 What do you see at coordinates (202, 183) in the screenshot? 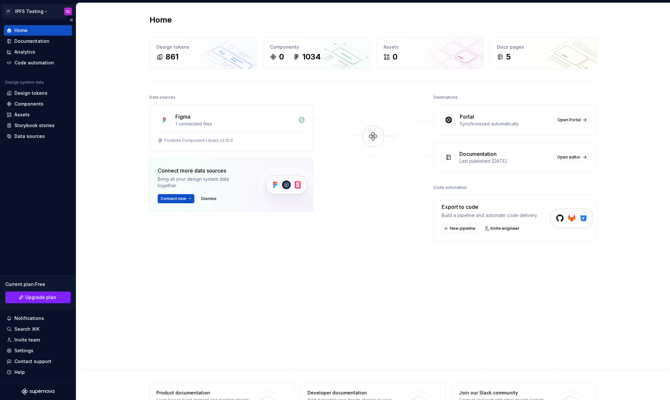
I see `div: Bring all your design system data together.` at bounding box center [202, 183].